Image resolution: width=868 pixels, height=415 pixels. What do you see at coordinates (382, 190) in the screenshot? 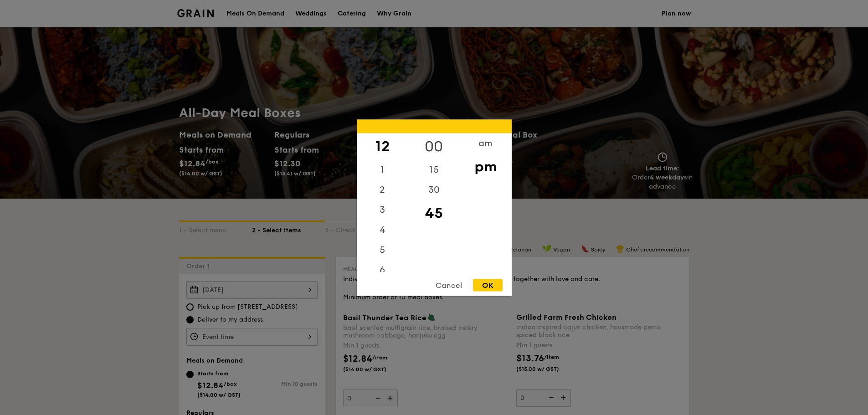
I see `div: 2` at bounding box center [382, 190].